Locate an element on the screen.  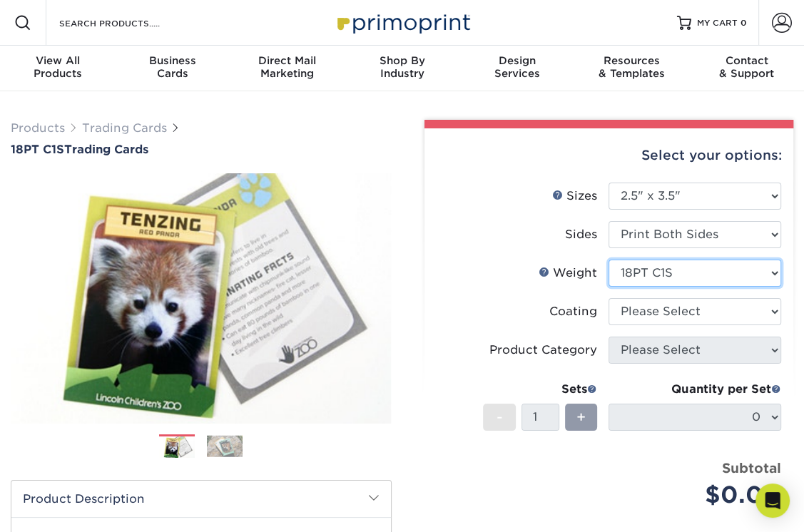
span: 18PT C1S is located at coordinates (37, 149).